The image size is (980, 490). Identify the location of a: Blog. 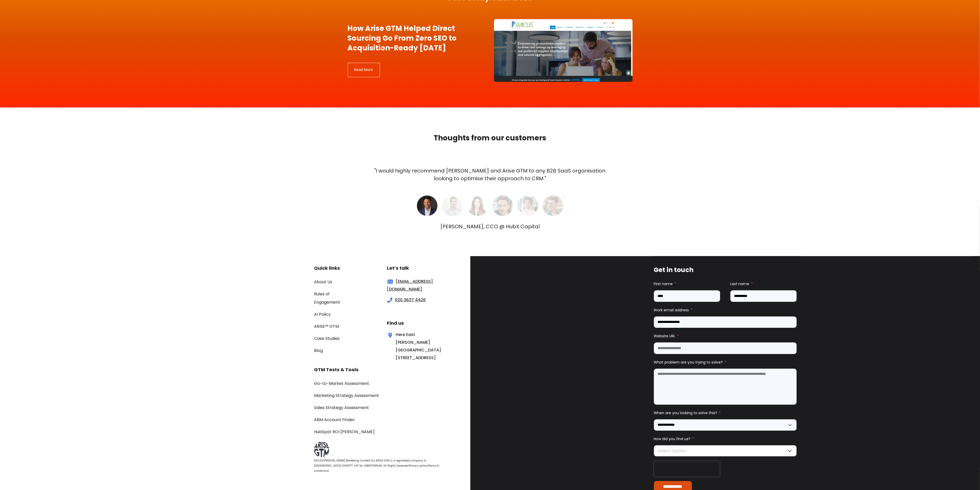
(319, 350).